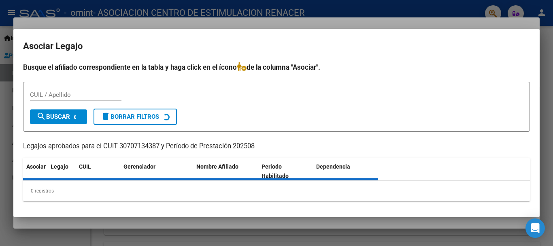  I want to click on mat-icon: search, so click(41, 116).